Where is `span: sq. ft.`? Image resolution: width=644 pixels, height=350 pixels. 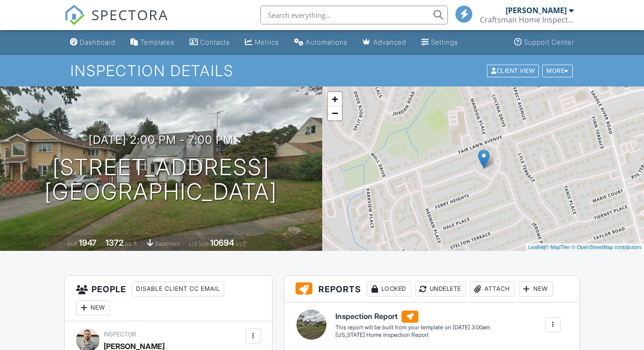 span: sq. ft. is located at coordinates (131, 243).